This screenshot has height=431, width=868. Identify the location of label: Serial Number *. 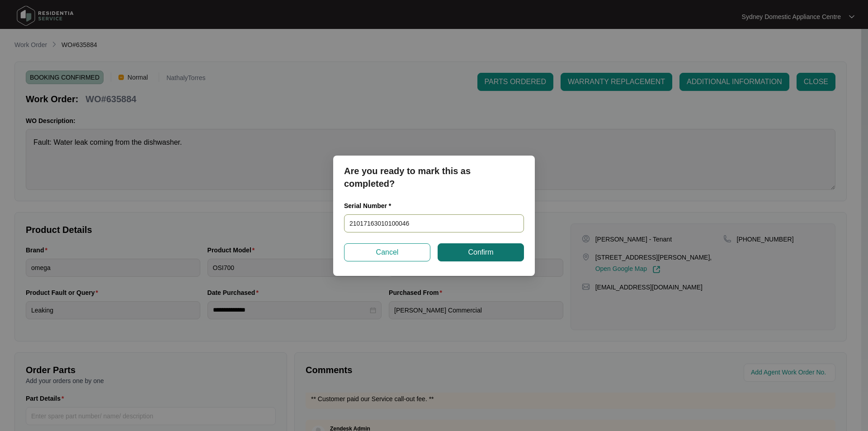
(370, 206).